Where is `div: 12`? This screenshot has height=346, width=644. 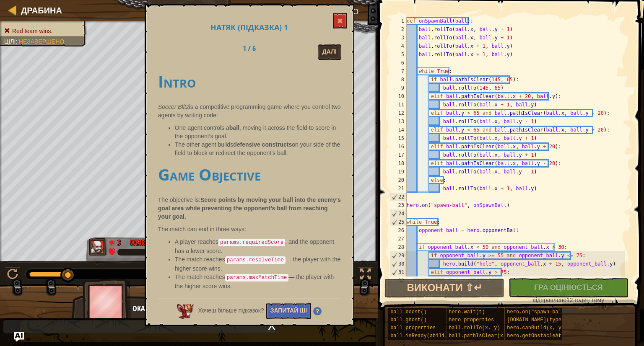 div: 12 is located at coordinates (398, 113).